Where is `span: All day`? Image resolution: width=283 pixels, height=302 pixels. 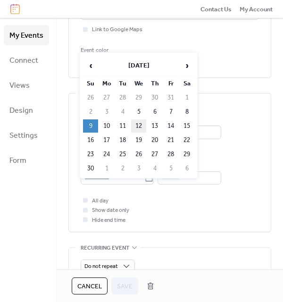 span: All day is located at coordinates (100, 201).